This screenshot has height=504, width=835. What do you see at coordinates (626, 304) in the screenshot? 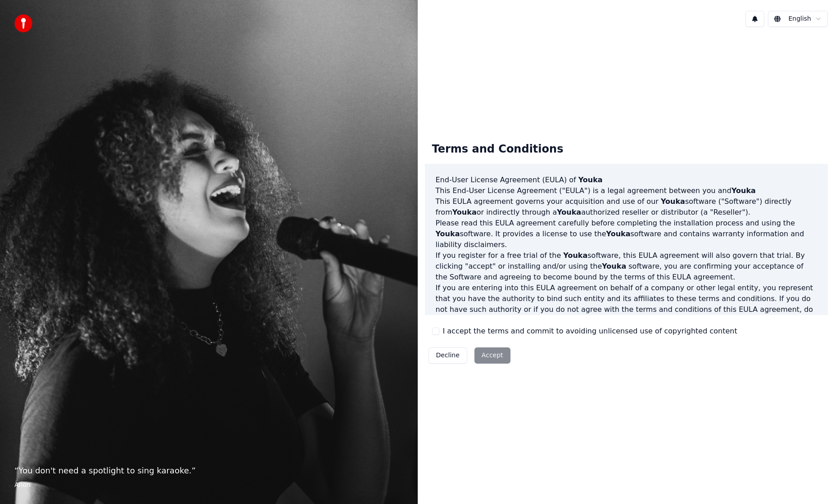
I see `p: If you are entering into this EULA agreement on behalf of a company or other legal entity, you re...` at bounding box center [626, 304].